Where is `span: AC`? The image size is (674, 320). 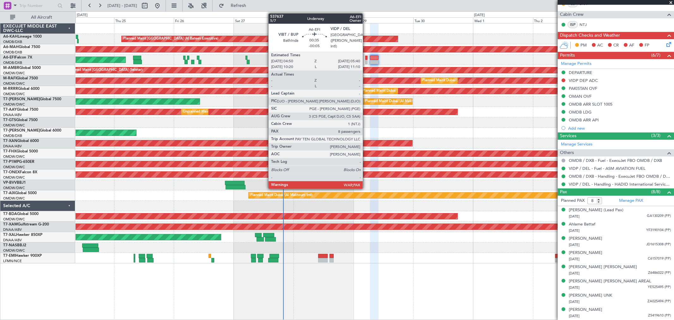 span: AC is located at coordinates (600, 46).